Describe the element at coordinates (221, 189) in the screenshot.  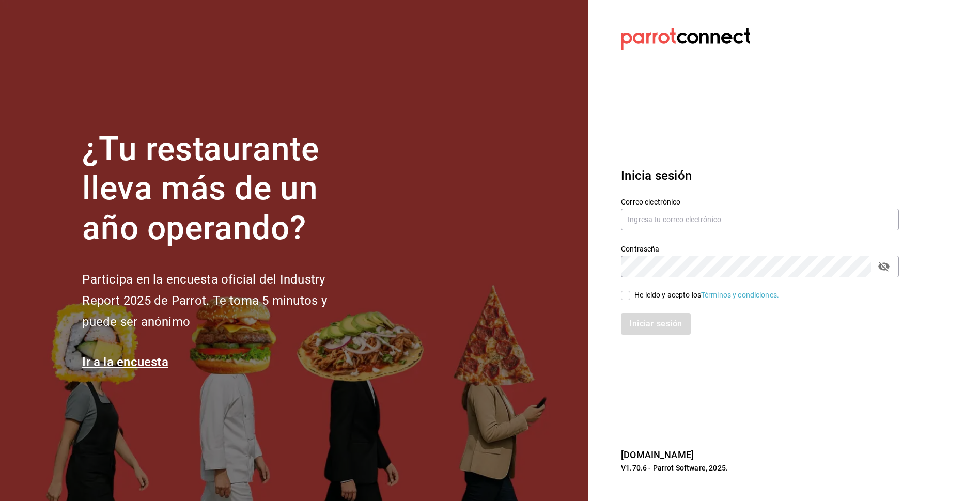
I see `h1: ¿Tu restaurante lleva más de un año operando?` at that location.